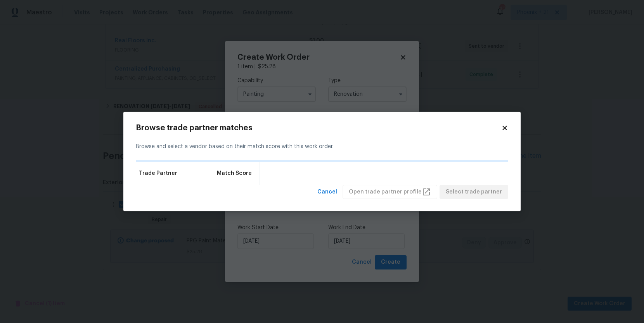 Image resolution: width=644 pixels, height=323 pixels. What do you see at coordinates (327, 192) in the screenshot?
I see `button: Cancel` at bounding box center [327, 192].